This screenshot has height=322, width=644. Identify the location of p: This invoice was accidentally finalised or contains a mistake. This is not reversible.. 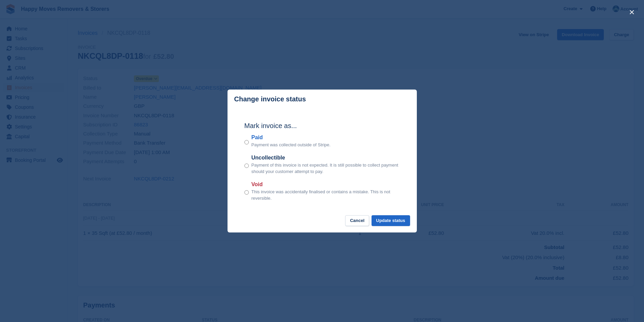
(325, 195).